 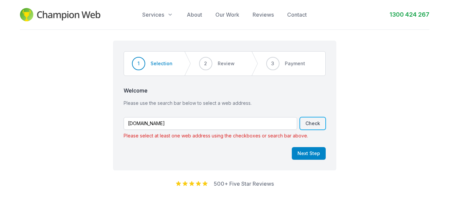 What do you see at coordinates (138, 63) in the screenshot?
I see `span: 1` at bounding box center [138, 63].